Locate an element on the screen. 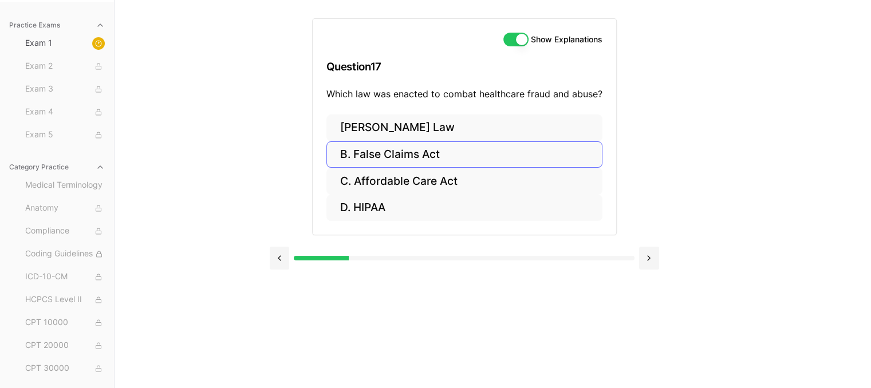  button: Coding Guidelines is located at coordinates (65, 254).